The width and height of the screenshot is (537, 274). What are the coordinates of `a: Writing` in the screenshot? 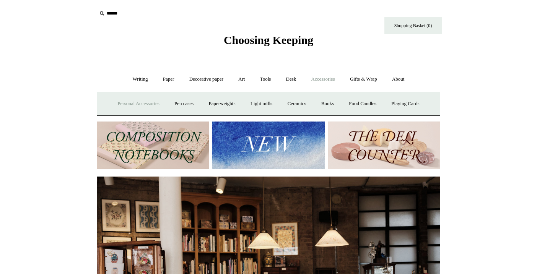 It's located at (140, 79).